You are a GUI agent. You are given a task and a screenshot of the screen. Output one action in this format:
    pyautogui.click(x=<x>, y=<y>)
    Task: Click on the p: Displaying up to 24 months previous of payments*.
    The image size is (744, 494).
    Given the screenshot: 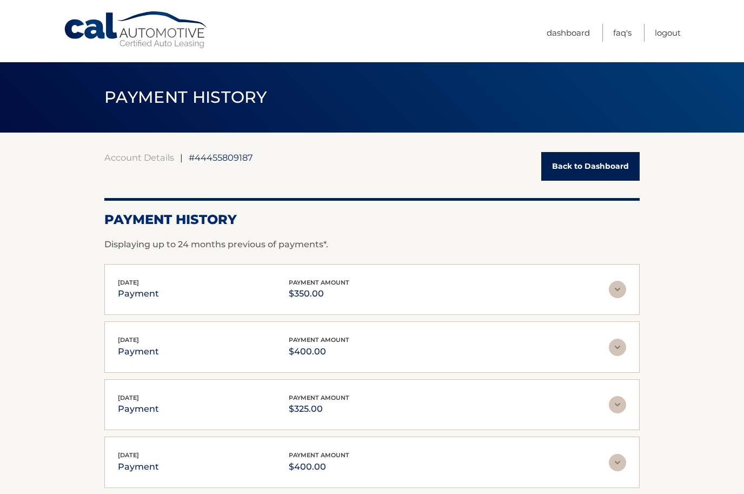 What is the action you would take?
    pyautogui.click(x=372, y=244)
    